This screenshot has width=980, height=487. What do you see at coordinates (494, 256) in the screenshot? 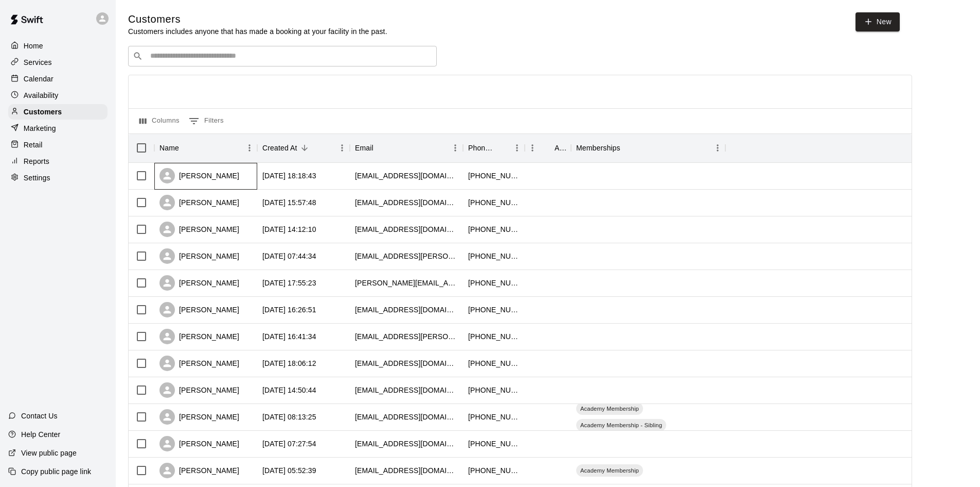
I see `div: +18638990697` at bounding box center [494, 256].